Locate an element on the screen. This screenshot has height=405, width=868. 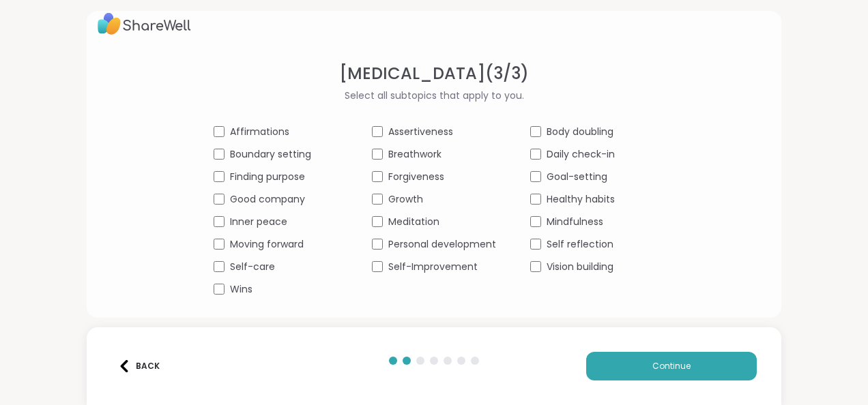
button: Back is located at coordinates (139, 366).